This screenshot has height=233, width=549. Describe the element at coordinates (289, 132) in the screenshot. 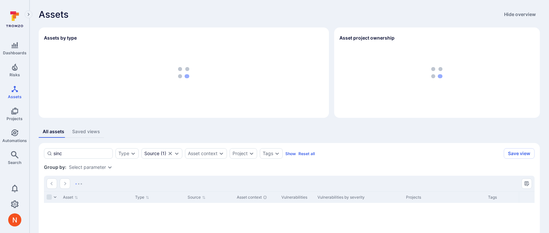

I see `div: assets tabs` at that location.